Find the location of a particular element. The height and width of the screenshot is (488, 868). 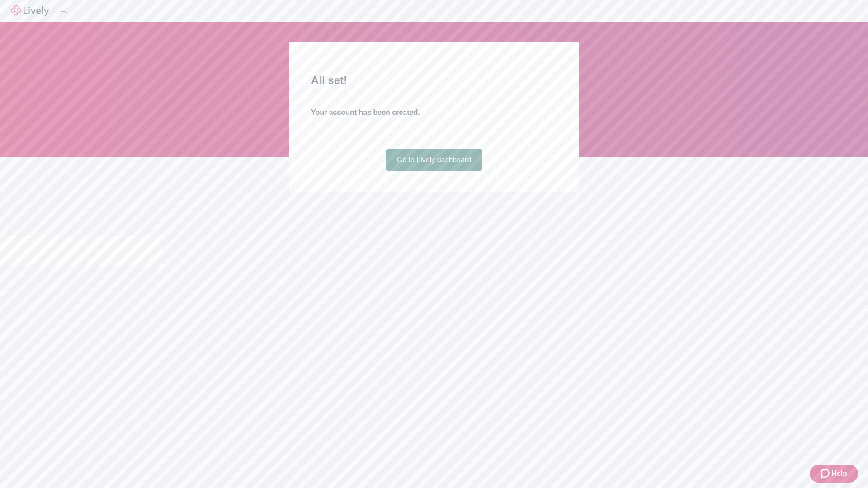

img: Lively is located at coordinates (30, 11).